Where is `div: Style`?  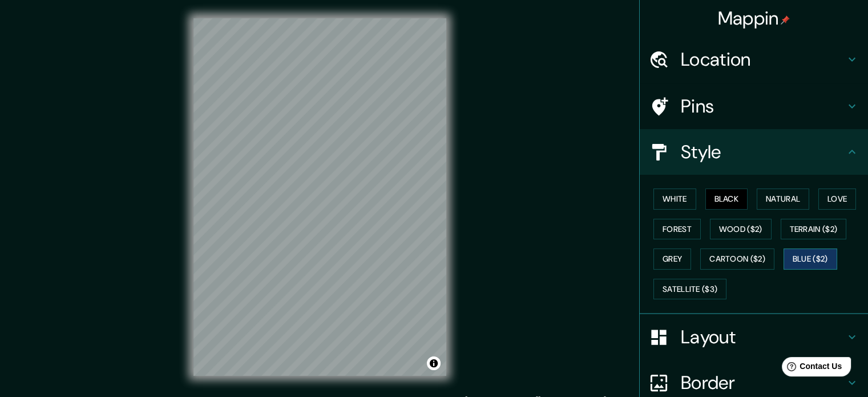 div: Style is located at coordinates (754, 152).